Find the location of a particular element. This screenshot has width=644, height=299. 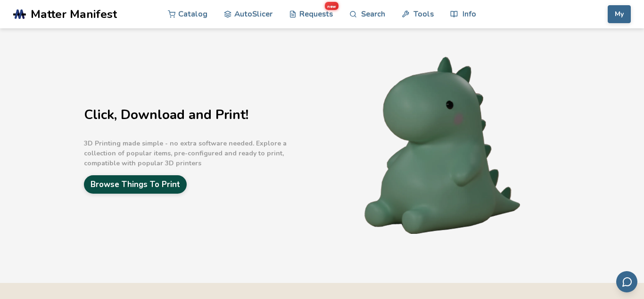

span: new is located at coordinates (332, 6).